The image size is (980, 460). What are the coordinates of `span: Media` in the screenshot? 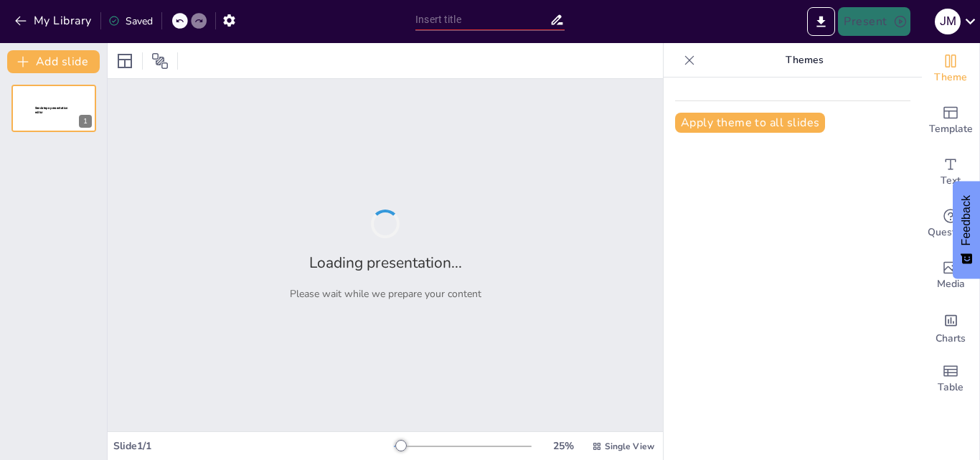 It's located at (950, 284).